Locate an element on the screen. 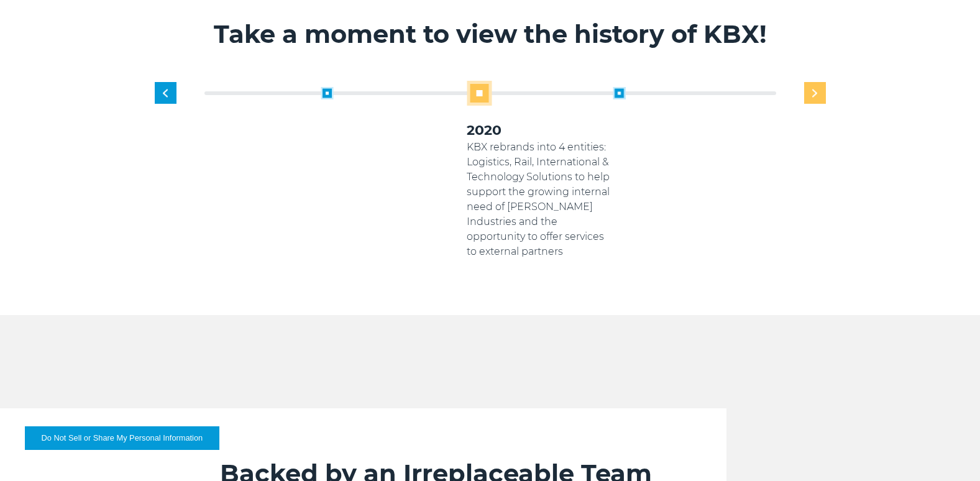  p: KBX rebrands into 4 entities: Logistics, Rail, International & Technology Solutions to help suppo... is located at coordinates (540, 200).